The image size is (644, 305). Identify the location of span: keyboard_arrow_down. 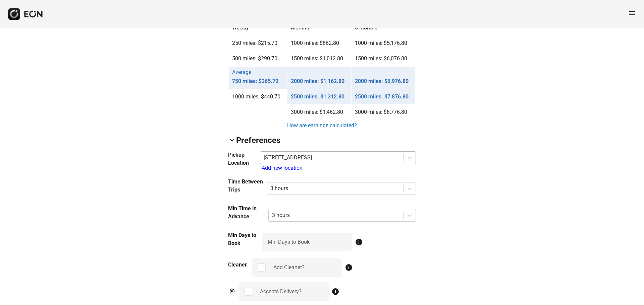
(232, 140).